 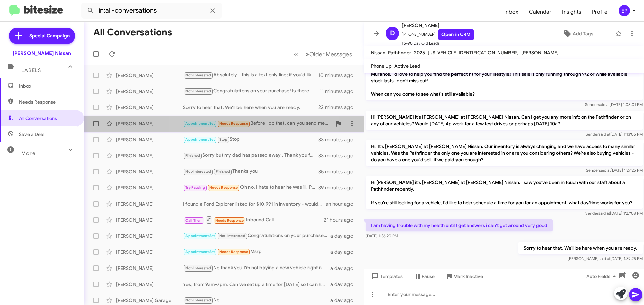 What do you see at coordinates (31, 134) in the screenshot?
I see `span: Save a Deal` at bounding box center [31, 134].